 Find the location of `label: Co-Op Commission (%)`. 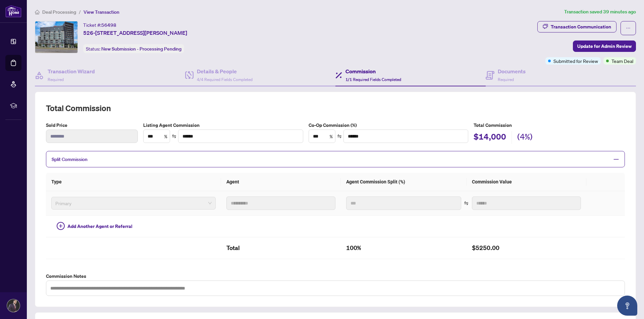

label: Co-Op Commission (%) is located at coordinates (388, 125).